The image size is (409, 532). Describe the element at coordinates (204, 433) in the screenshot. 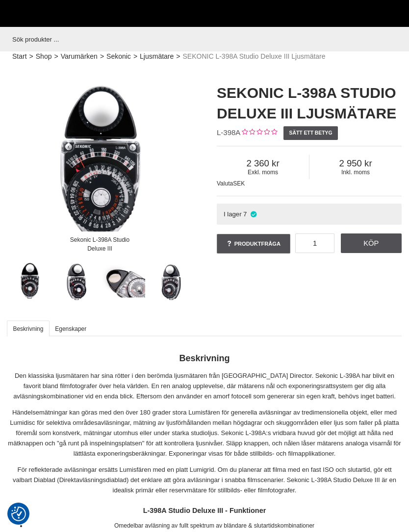

I see `p: Händelsemätningar kan göras med den över 180 grader stora Lumisfären för generella avläsningar av...` at that location.